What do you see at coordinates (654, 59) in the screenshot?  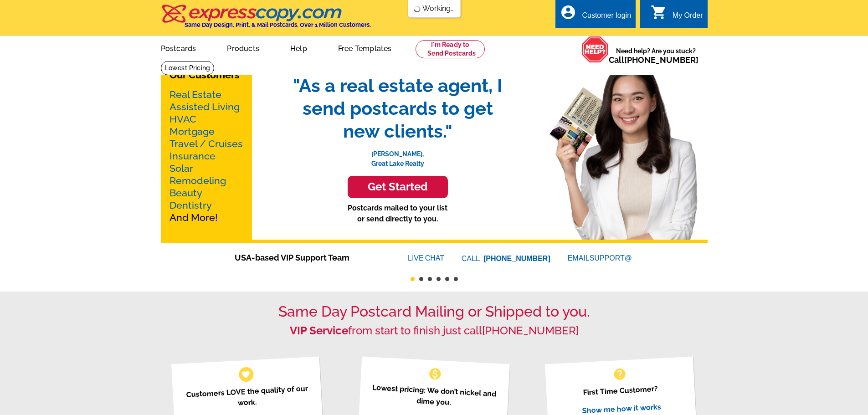 I see `span: Call` at bounding box center [654, 59].